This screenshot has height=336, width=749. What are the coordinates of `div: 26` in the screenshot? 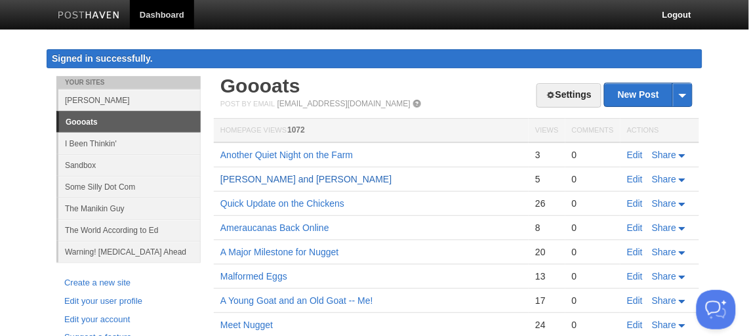 It's located at (546, 203).